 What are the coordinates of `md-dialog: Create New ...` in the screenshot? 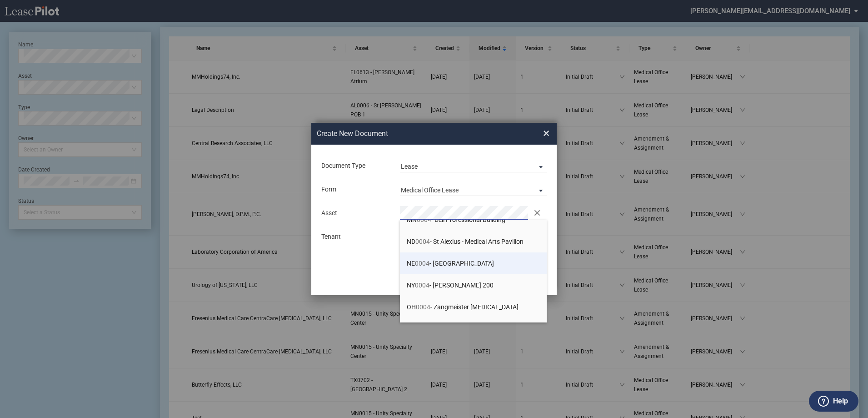 It's located at (434, 209).